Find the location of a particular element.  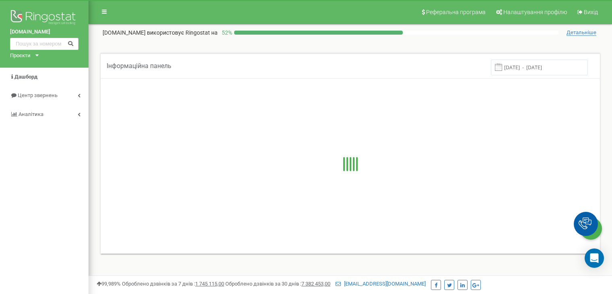

u: 7 382 453,00 is located at coordinates (316, 283).